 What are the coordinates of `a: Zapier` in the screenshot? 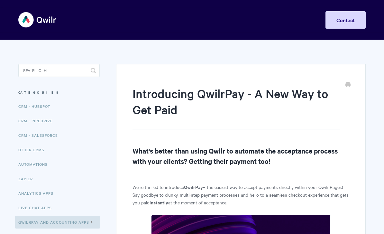 It's located at (28, 178).